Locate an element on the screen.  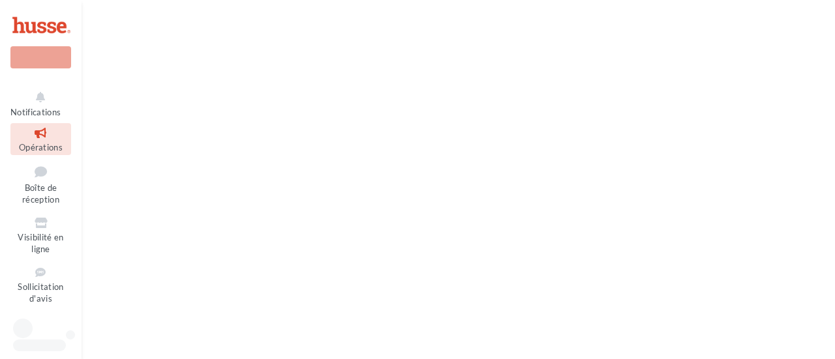
span: Visibilité en ligne is located at coordinates (40, 243).